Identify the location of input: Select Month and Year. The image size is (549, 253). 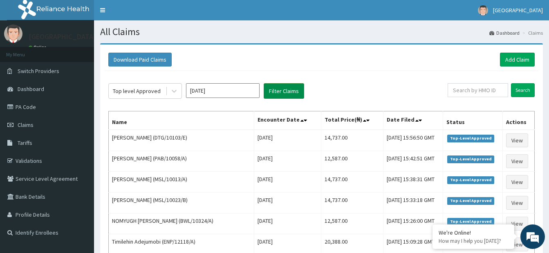
(223, 91).